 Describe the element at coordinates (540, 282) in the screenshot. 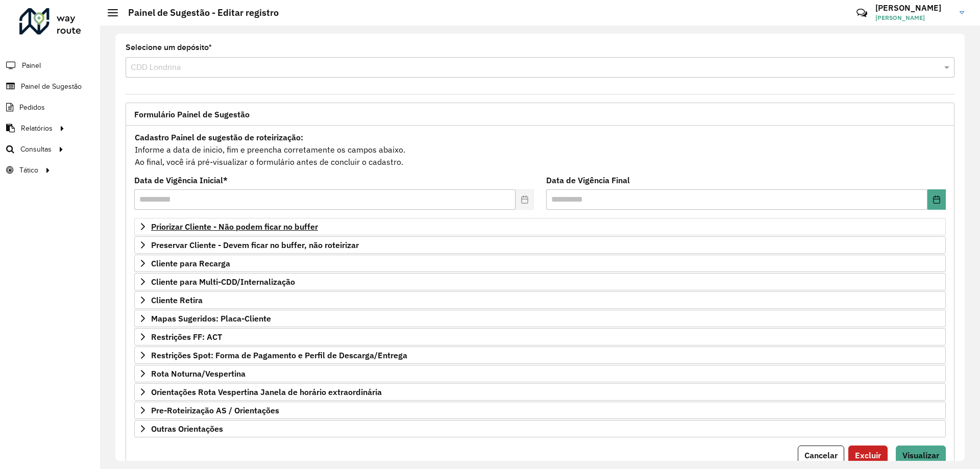

I see `a: Cliente para Multi-CDD/Internalização` at that location.